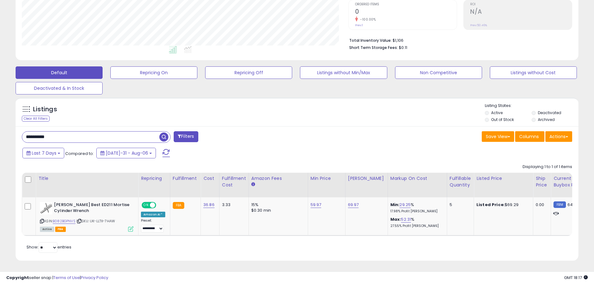 This screenshot has height=284, width=594. What do you see at coordinates (343, 73) in the screenshot?
I see `button: Listings without Min/Max` at bounding box center [343, 73].